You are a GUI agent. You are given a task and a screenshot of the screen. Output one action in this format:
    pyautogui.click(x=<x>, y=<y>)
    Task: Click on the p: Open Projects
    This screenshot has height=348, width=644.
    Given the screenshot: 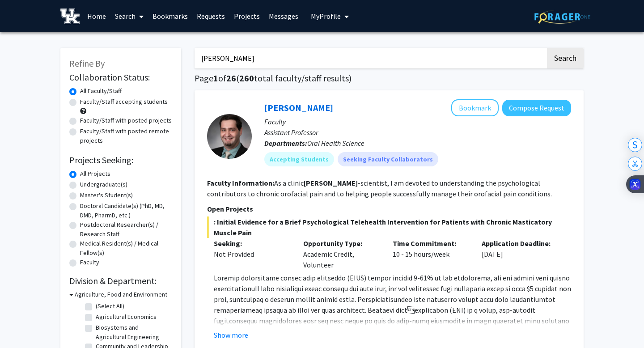 What is the action you would take?
    pyautogui.click(x=389, y=209)
    